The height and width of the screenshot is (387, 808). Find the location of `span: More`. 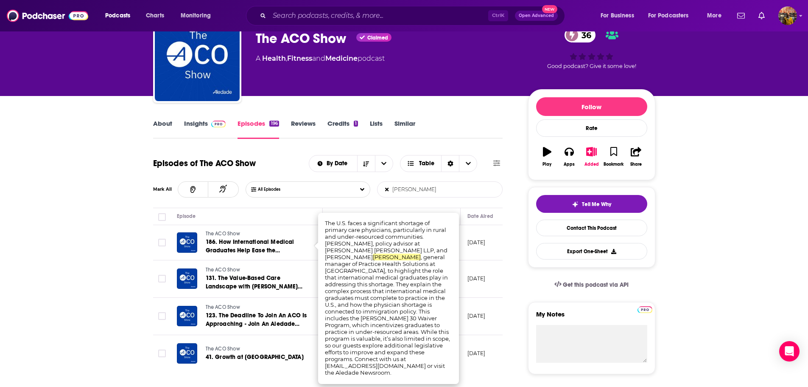

span: More is located at coordinates (715, 16).